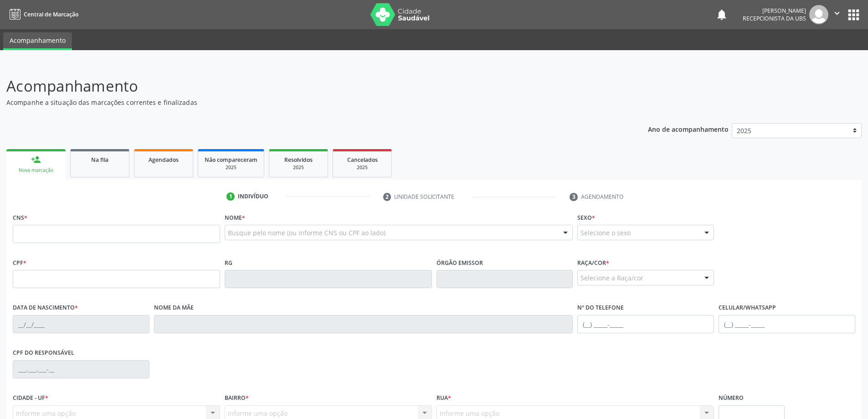  I want to click on a: Central de Marcação, so click(42, 14).